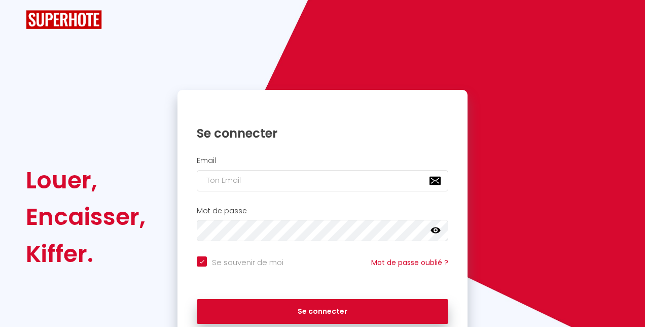 Image resolution: width=645 pixels, height=327 pixels. What do you see at coordinates (410, 262) in the screenshot?
I see `a: Mot de passe oublié ?` at bounding box center [410, 262].